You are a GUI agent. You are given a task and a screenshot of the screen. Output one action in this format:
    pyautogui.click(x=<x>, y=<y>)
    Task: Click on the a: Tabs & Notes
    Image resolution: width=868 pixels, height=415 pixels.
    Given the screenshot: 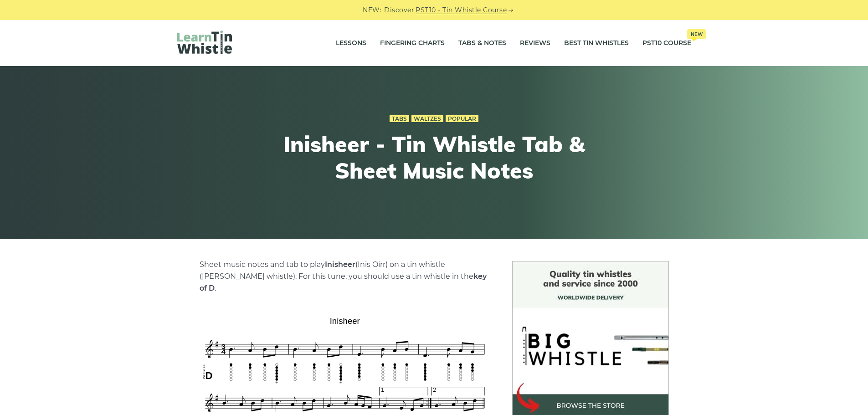 What is the action you would take?
    pyautogui.click(x=482, y=43)
    